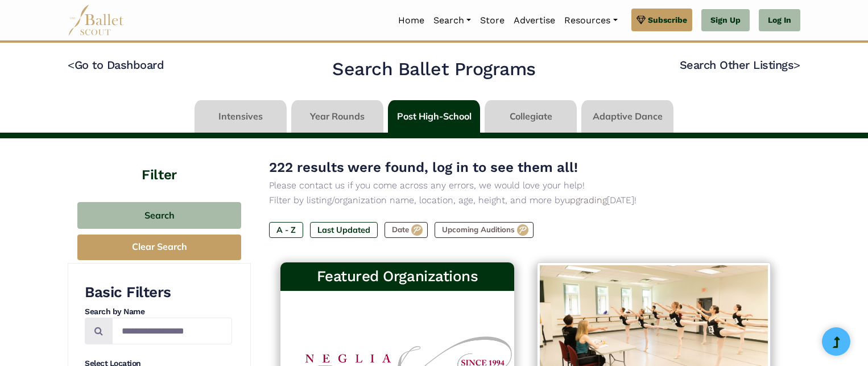 The height and width of the screenshot is (366, 868). Describe the element at coordinates (172, 331) in the screenshot. I see `input: Search by names...` at that location.